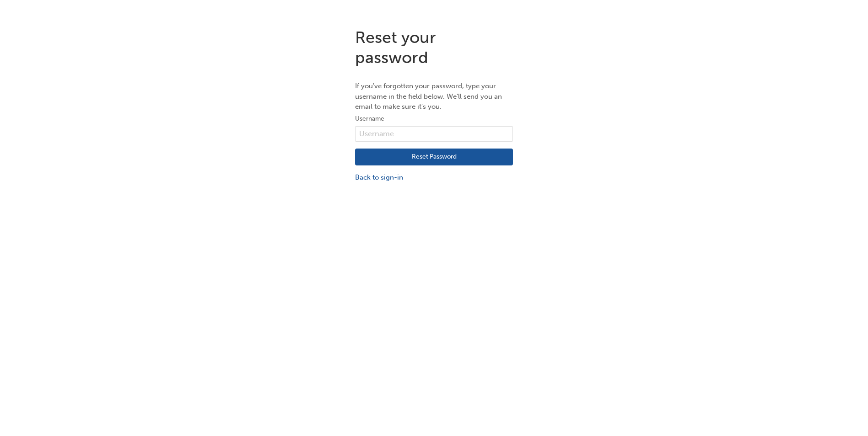 The width and height of the screenshot is (868, 436). I want to click on p: If you've forgotten your password, type your username in the field below. We'll send you an email..., so click(434, 97).